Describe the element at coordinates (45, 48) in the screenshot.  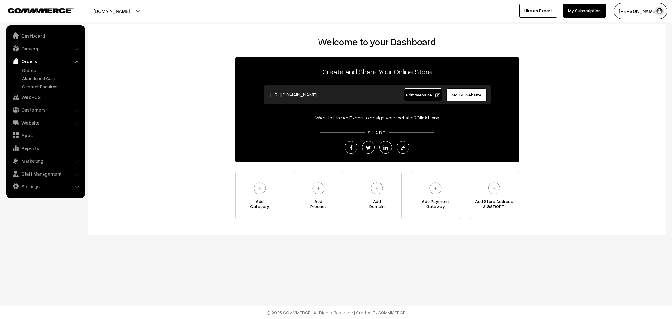
I see `a: Catalog` at that location.